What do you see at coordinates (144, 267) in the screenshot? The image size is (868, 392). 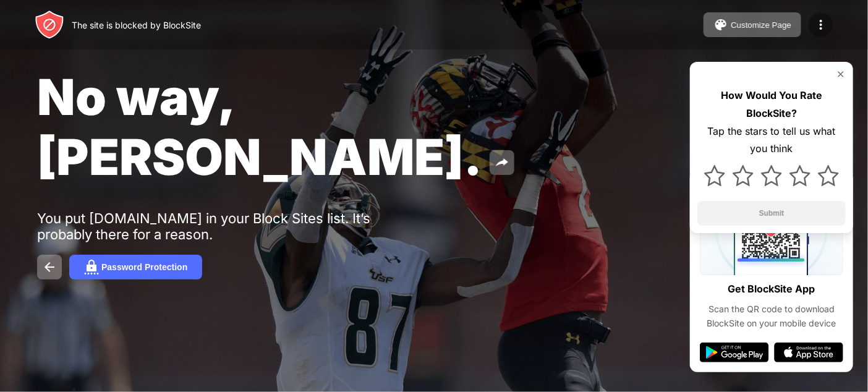 I see `div: Password Protection` at bounding box center [144, 267].